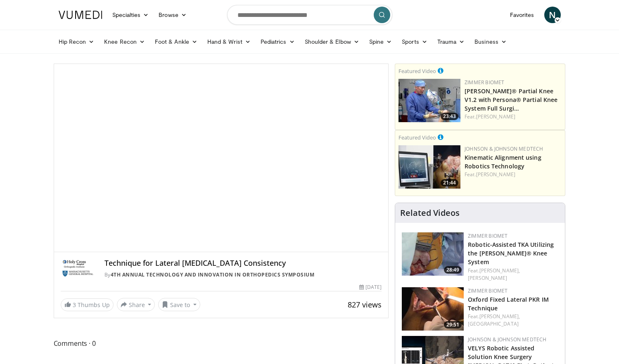  What do you see at coordinates (131, 15) in the screenshot?
I see `a: Specialties` at bounding box center [131, 15].